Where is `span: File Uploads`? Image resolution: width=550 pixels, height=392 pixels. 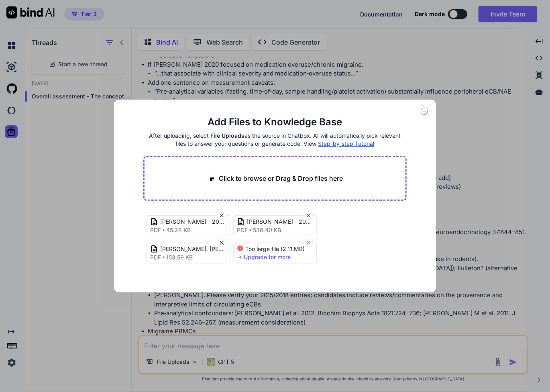 span: File Uploads is located at coordinates (227, 135).